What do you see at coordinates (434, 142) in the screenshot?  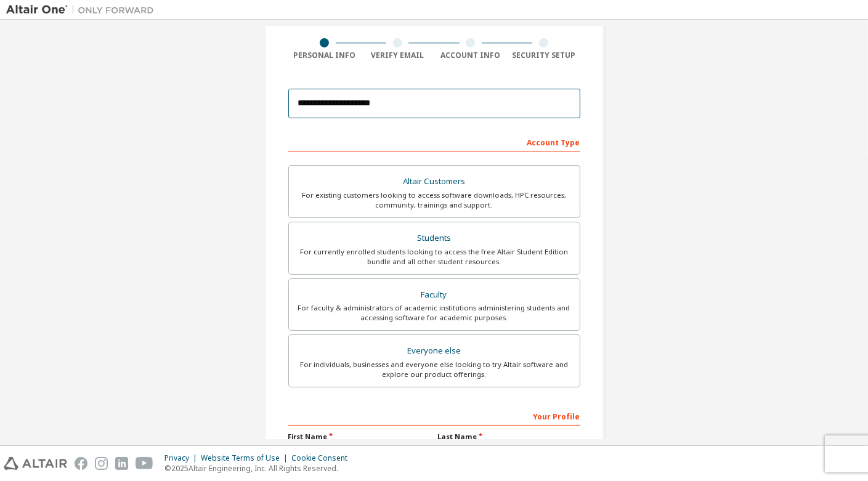 I see `div: Account Type` at bounding box center [434, 142].